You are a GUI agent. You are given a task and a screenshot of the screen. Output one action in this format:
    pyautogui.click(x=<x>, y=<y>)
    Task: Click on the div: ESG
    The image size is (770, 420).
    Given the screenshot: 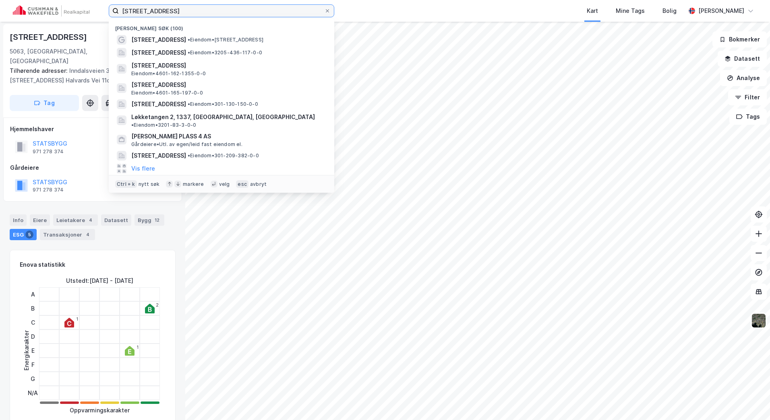 What is the action you would take?
    pyautogui.click(x=23, y=235)
    